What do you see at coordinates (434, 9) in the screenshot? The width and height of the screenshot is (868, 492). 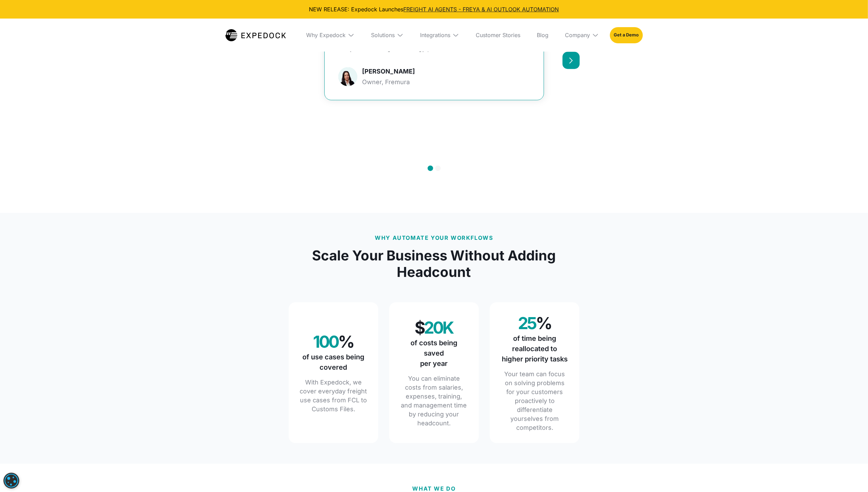 I see `div: NEW RELEASE: Expedock Launches` at bounding box center [434, 9].